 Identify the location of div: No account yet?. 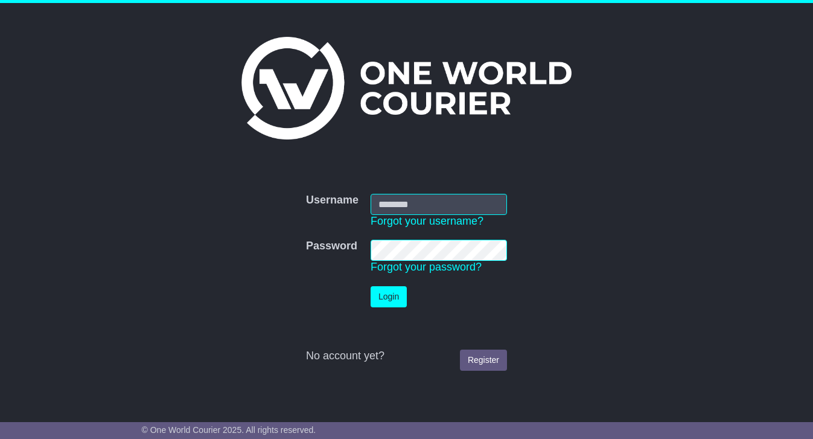
(406, 356).